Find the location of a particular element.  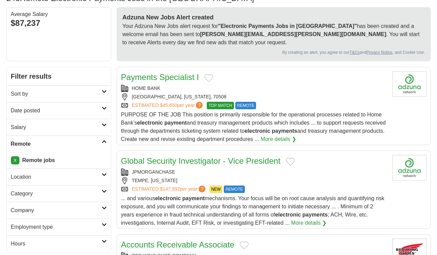

a: Sort by is located at coordinates (59, 94).